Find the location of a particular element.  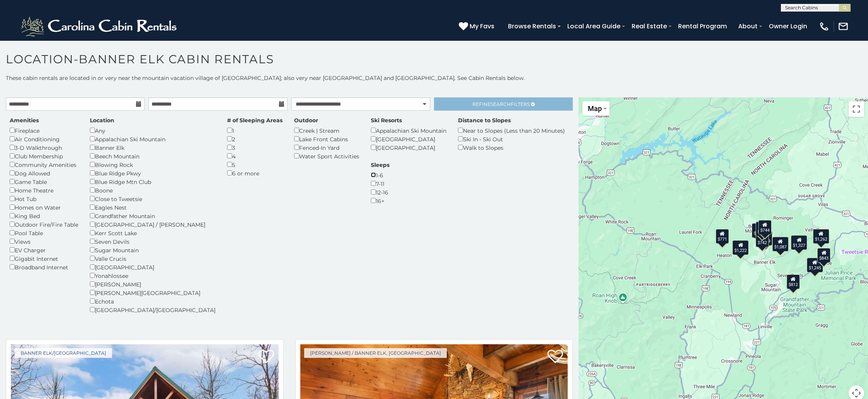

div: Air Conditioning is located at coordinates (44, 139).